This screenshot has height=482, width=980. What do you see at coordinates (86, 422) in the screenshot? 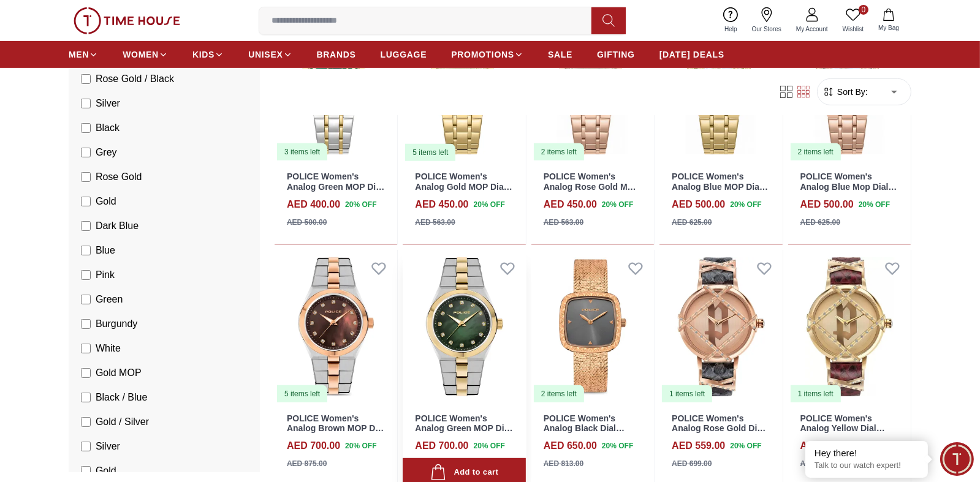
I see `input: Gold / Silver` at bounding box center [86, 422].